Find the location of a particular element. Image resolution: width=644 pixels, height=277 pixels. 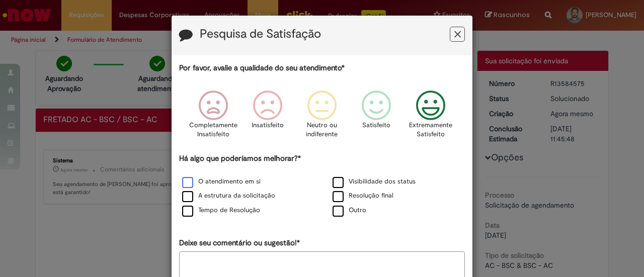

label: Pesquisa de Satisfação is located at coordinates (260, 34).